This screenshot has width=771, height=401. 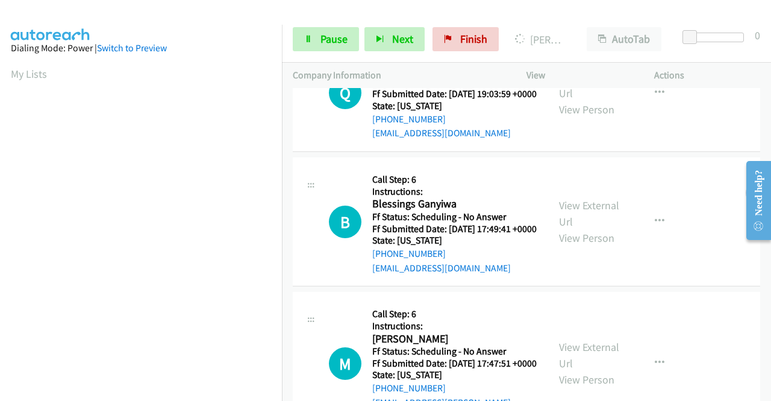 What do you see at coordinates (345, 93) in the screenshot?
I see `h1: Q` at bounding box center [345, 93].